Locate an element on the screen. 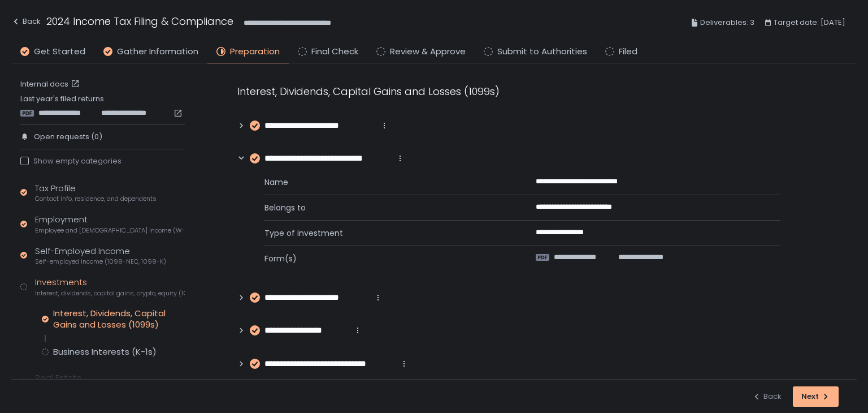  div: Employment is located at coordinates (110, 224).